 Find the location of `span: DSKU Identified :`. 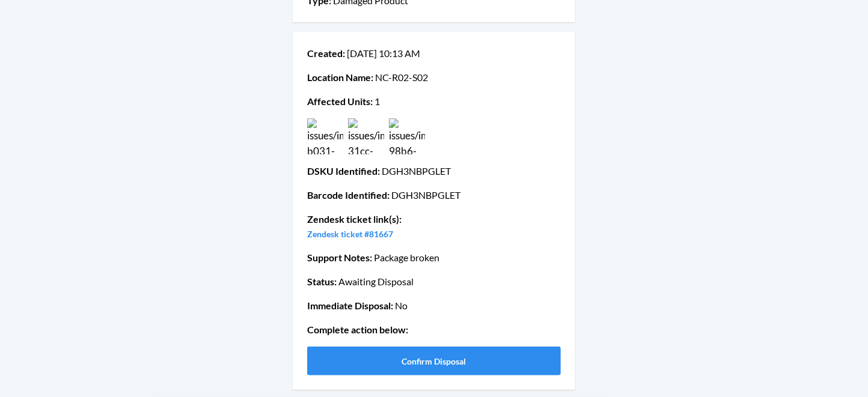

span: DSKU Identified : is located at coordinates (343, 171).